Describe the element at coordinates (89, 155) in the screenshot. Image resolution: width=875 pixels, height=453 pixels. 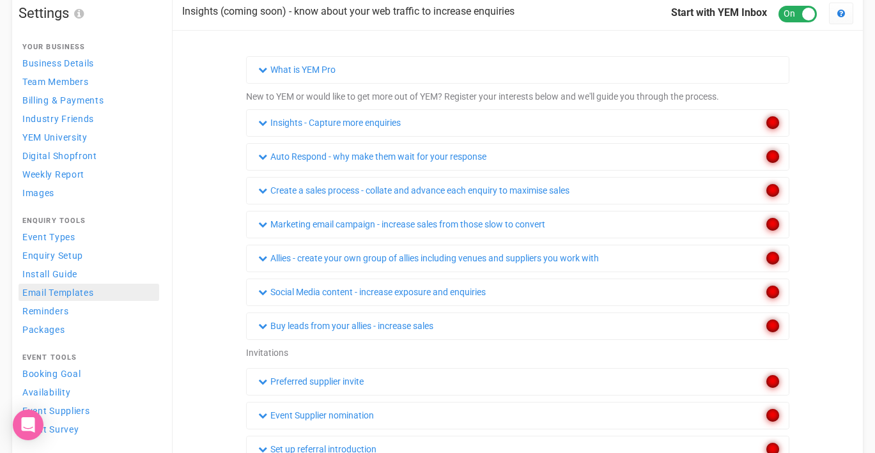
I see `a: Digital Shopfront` at that location.